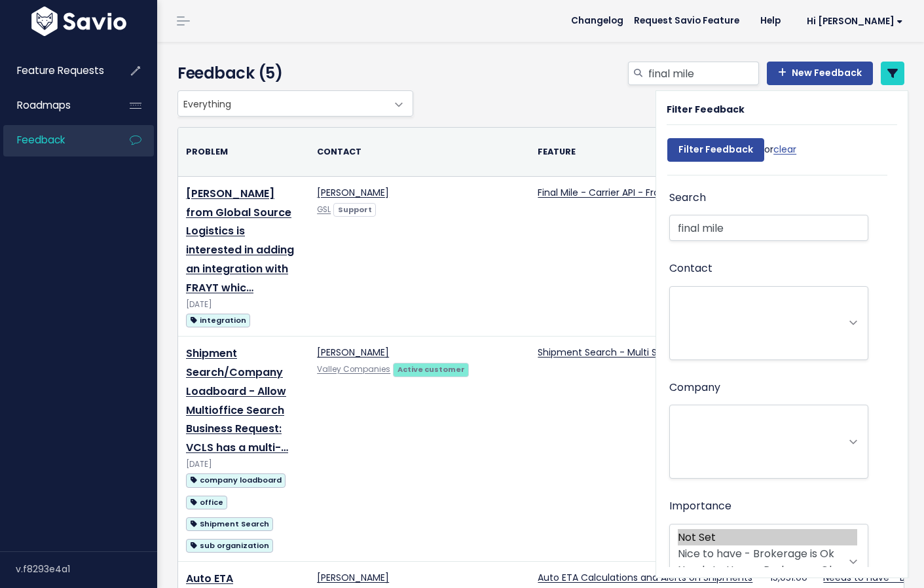 The height and width of the screenshot is (588, 924). What do you see at coordinates (819, 74) in the screenshot?
I see `a: New Feedback` at bounding box center [819, 74].